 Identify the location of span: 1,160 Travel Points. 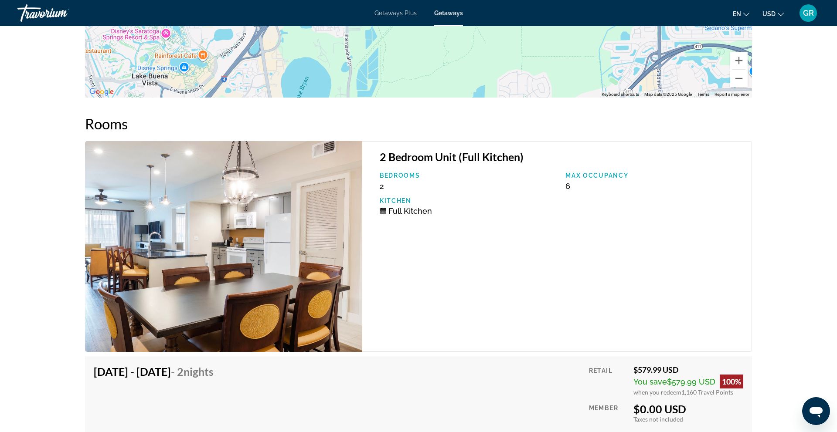
(707, 392).